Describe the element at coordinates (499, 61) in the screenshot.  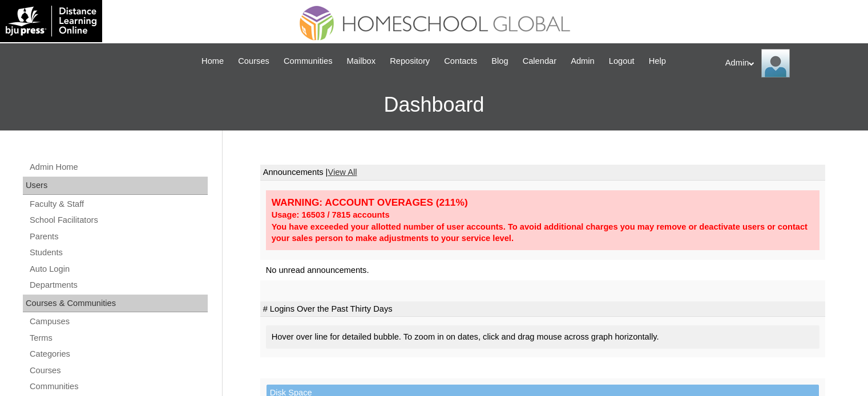
I see `span: Blog` at that location.